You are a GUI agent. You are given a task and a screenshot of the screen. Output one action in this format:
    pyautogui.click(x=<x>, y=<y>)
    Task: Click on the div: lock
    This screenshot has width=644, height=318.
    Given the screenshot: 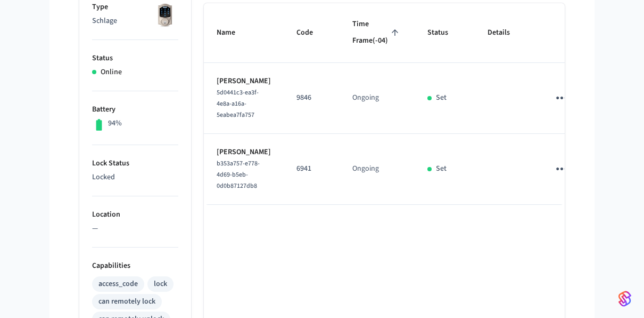 What is the action you would take?
    pyautogui.click(x=160, y=283)
    